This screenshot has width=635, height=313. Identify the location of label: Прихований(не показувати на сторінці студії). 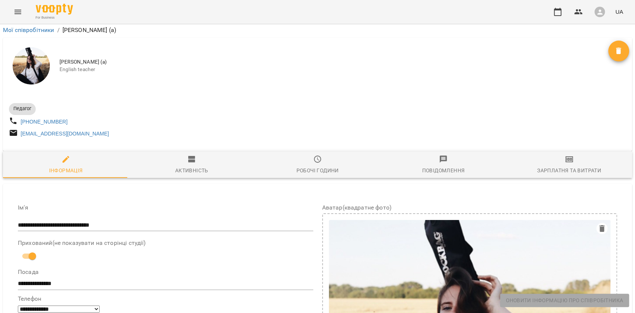
(165, 243).